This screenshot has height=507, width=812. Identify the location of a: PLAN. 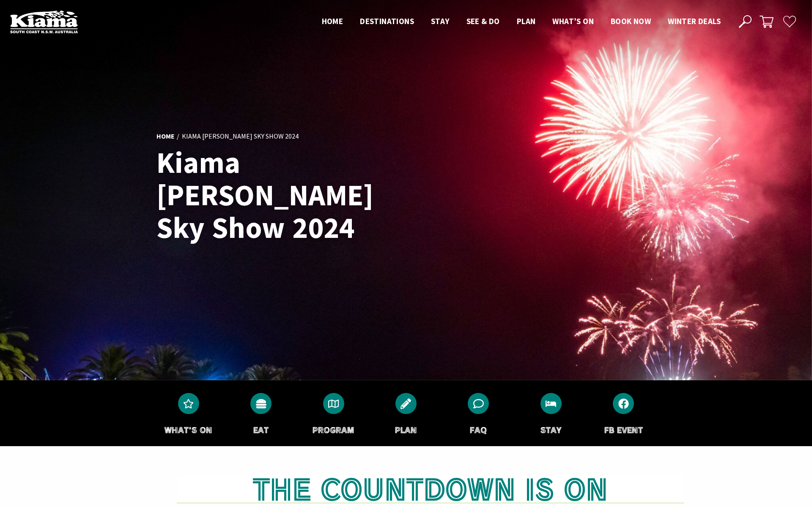
(406, 430).